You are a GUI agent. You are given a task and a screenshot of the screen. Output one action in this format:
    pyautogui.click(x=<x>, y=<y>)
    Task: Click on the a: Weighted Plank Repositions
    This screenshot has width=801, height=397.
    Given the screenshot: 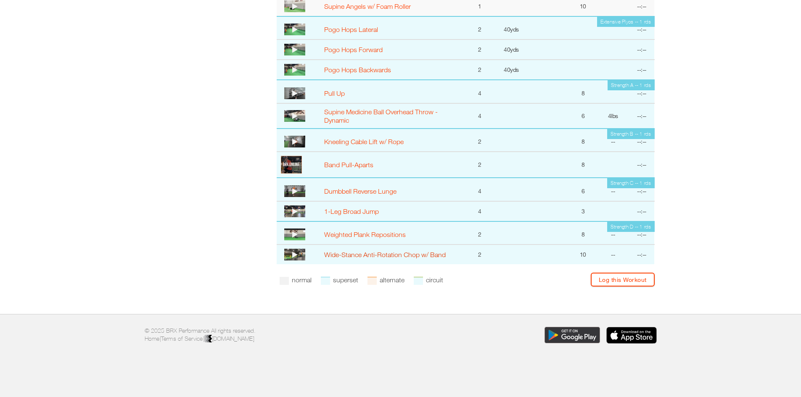 What is the action you would take?
    pyautogui.click(x=365, y=235)
    